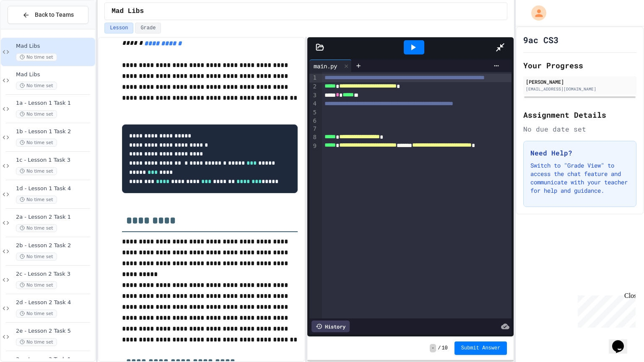 The width and height of the screenshot is (644, 362). Describe the element at coordinates (580, 65) in the screenshot. I see `h2: Your Progress` at that location.